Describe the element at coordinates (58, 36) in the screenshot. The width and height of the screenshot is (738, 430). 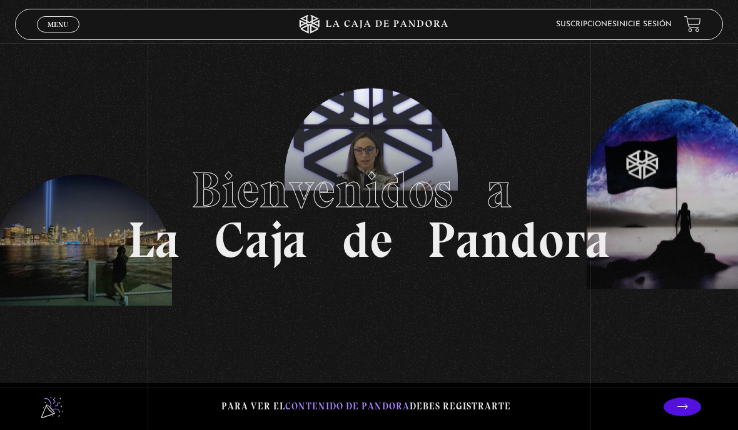
I see `span: Cerrar` at that location.